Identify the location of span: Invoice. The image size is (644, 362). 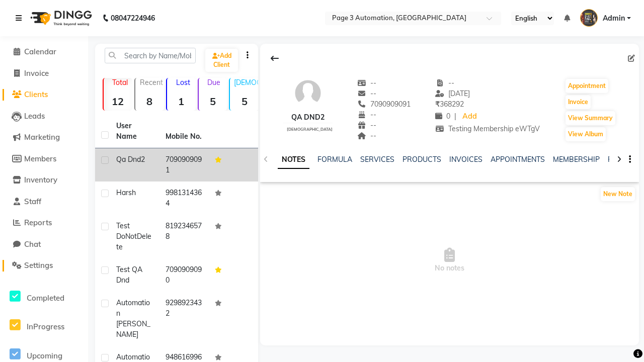
(36, 73).